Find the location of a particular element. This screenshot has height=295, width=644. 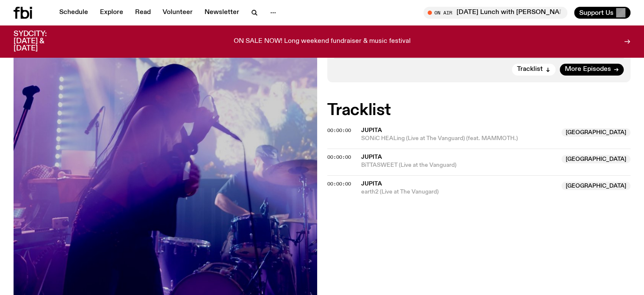

button: Tracklist is located at coordinates (534, 70).